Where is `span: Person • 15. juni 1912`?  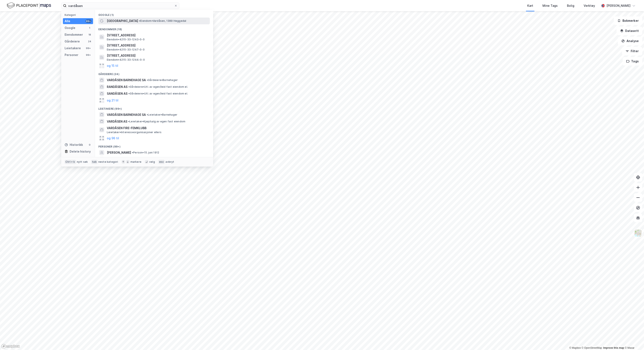
span: Person • 15. juni 1912 is located at coordinates (145, 153).